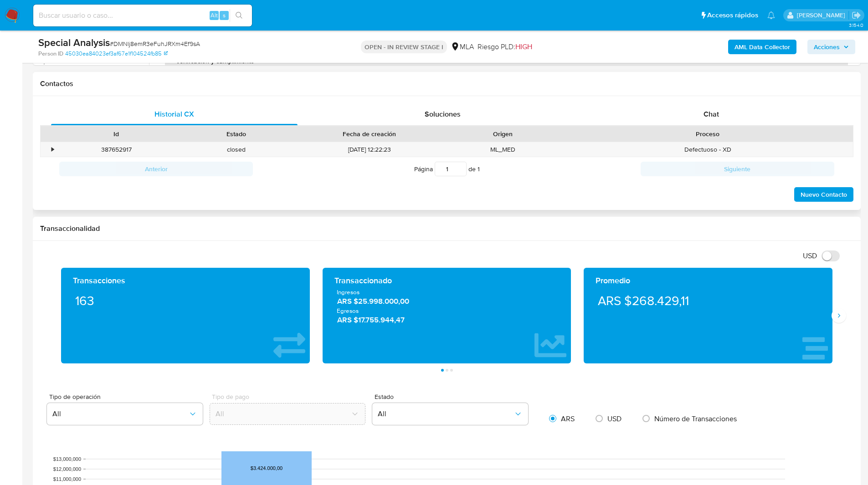 The height and width of the screenshot is (485, 868). Describe the element at coordinates (369, 134) in the screenshot. I see `div: Fecha de creación` at that location.